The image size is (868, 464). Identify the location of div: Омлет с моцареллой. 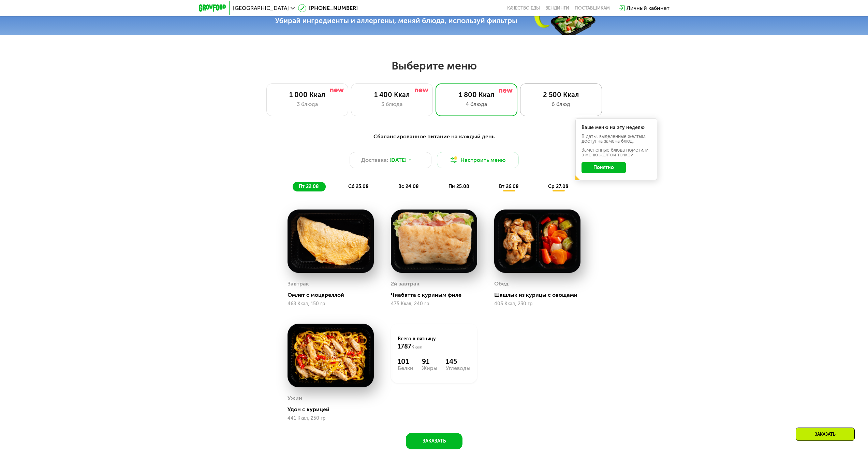
(333, 295).